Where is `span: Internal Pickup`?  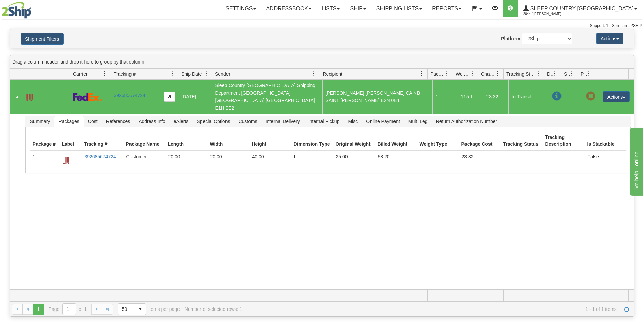 span: Internal Pickup is located at coordinates (324, 121).